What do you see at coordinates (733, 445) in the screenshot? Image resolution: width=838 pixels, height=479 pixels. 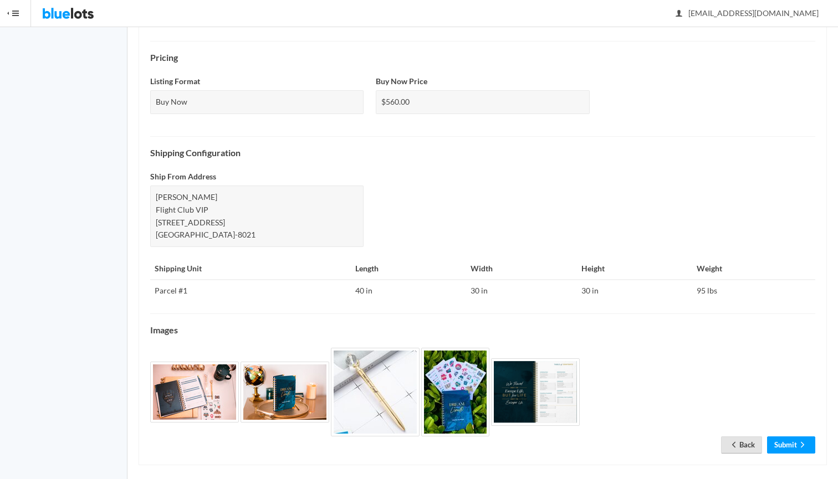 I see `ion-icon: arrow back` at bounding box center [733, 445].